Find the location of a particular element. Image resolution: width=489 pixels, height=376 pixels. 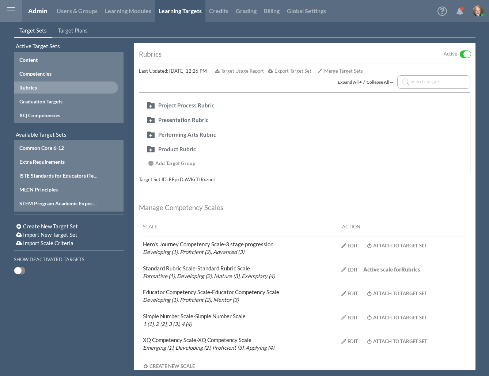

button: Export Target Set is located at coordinates (289, 71).